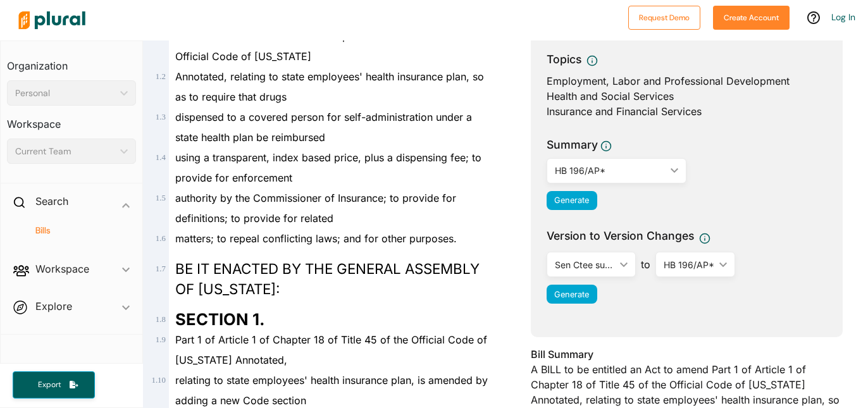 This screenshot has width=868, height=408. I want to click on span: dispensed to a covered person for self-administration under a state health plan be reimbursed, so click(323, 127).